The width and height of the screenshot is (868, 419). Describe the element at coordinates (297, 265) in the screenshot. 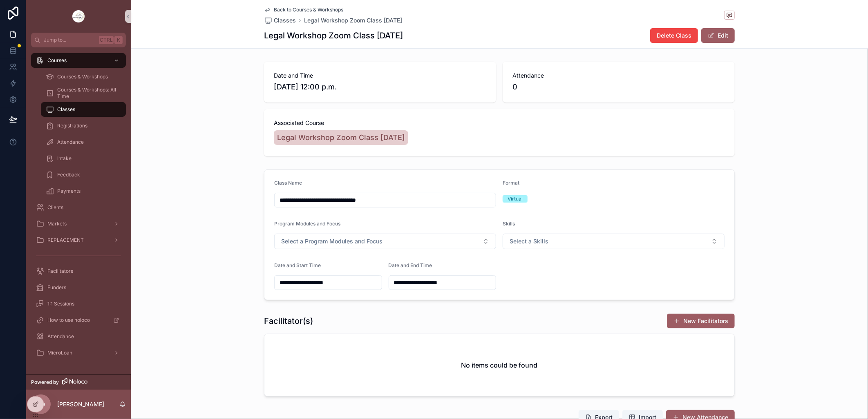

I see `span: Date and Start Time` at that location.